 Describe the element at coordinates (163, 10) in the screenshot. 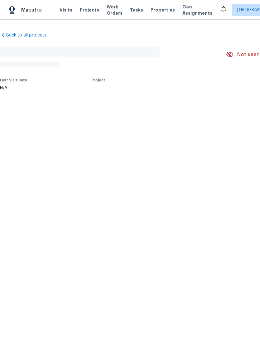

I see `span: Properties` at that location.